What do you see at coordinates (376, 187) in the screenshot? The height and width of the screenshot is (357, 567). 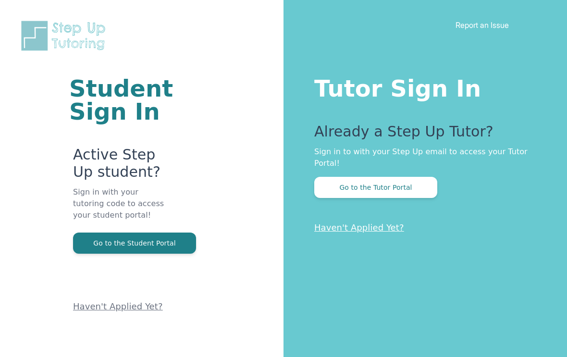 I see `a: Go to the Tutor Portal` at bounding box center [376, 187].